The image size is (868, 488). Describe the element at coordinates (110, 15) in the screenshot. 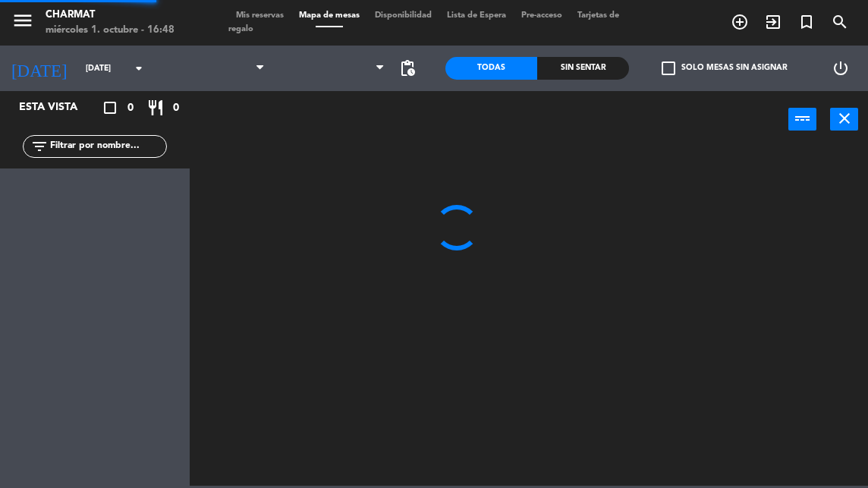

I see `div: Charmat` at that location.